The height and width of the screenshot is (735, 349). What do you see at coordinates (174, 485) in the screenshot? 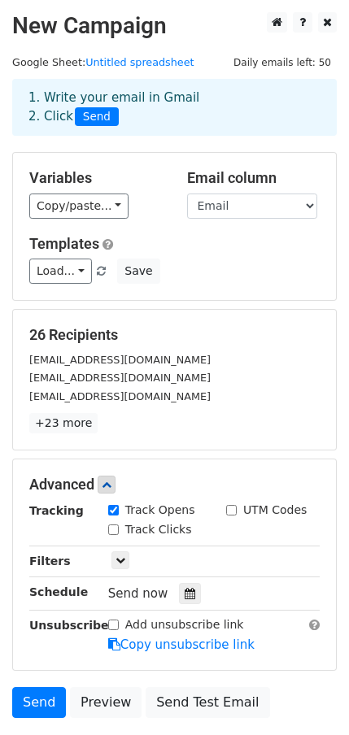
I see `h5: Advanced` at bounding box center [174, 485].